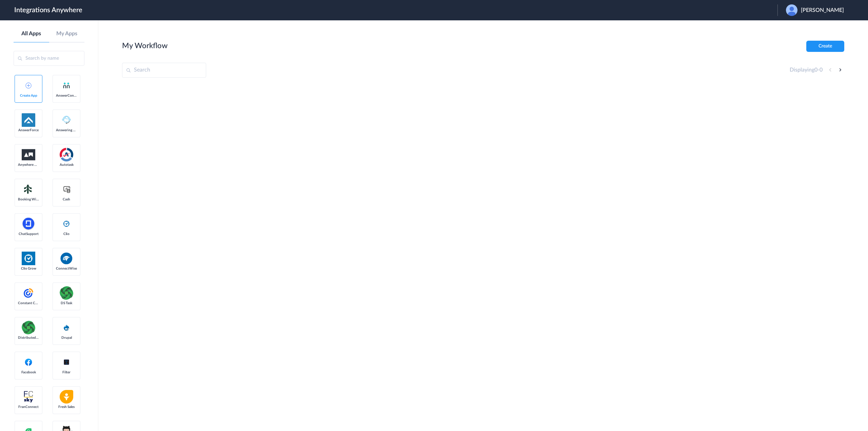 This screenshot has height=431, width=868. I want to click on span: AnswerForce, so click(29, 131).